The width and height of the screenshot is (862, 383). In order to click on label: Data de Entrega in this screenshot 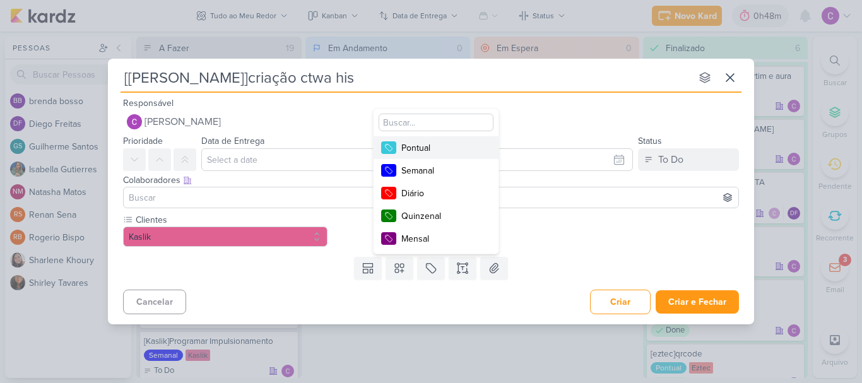, I will do `click(233, 141)`.